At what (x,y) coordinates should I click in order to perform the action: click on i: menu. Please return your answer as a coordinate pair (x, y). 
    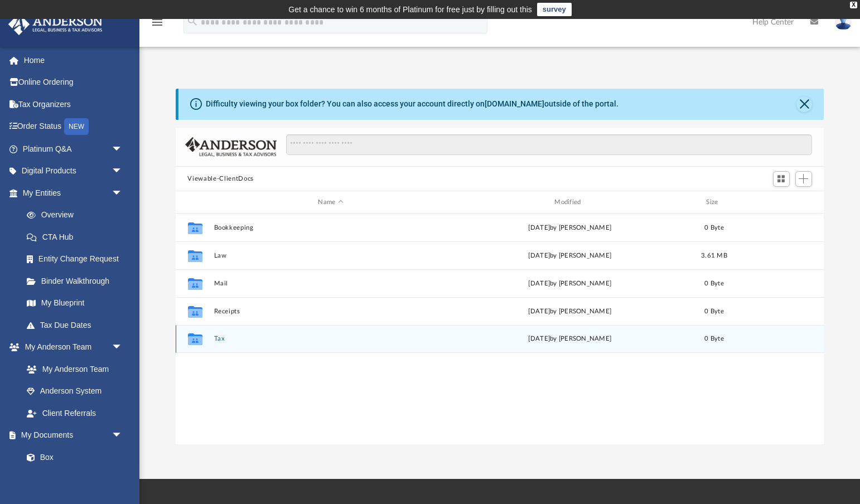
    Looking at the image, I should click on (157, 22).